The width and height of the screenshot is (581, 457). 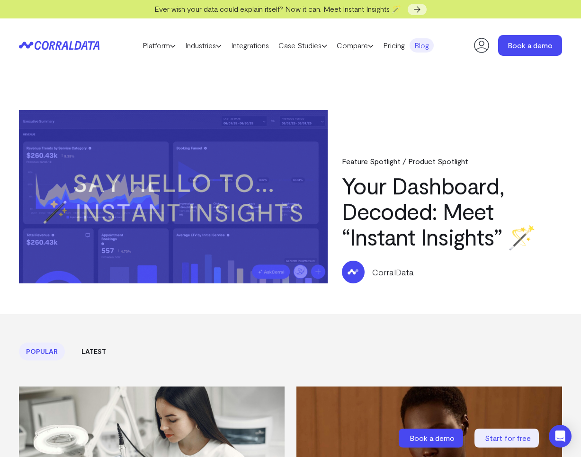 What do you see at coordinates (42, 352) in the screenshot?
I see `a: Popular` at bounding box center [42, 352].